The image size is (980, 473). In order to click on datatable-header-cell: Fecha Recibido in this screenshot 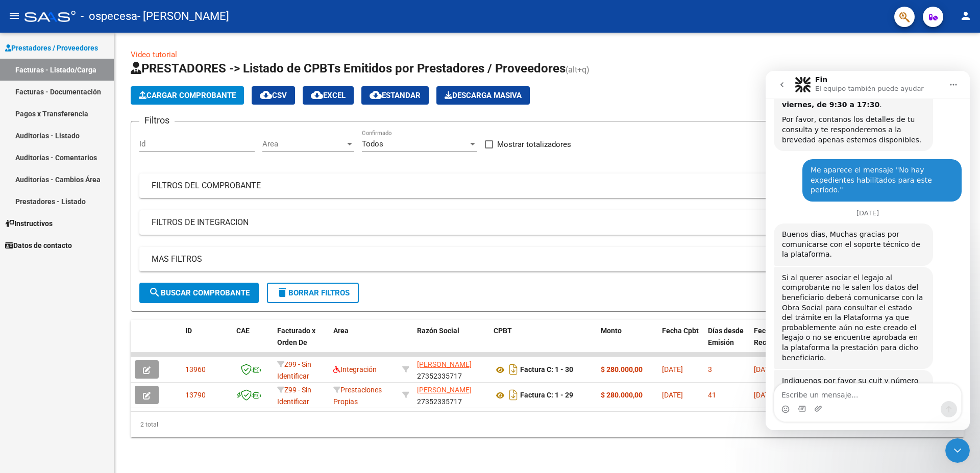, I will do `click(773, 342)`.